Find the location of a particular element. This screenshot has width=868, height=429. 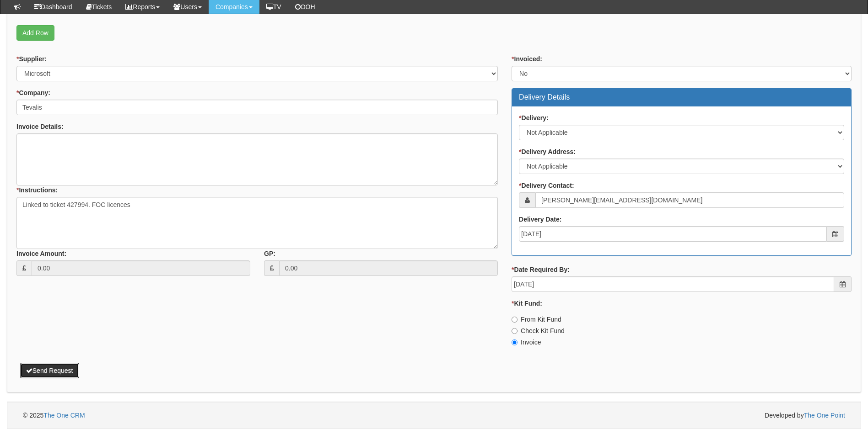

label: Instructions: is located at coordinates (37, 190).